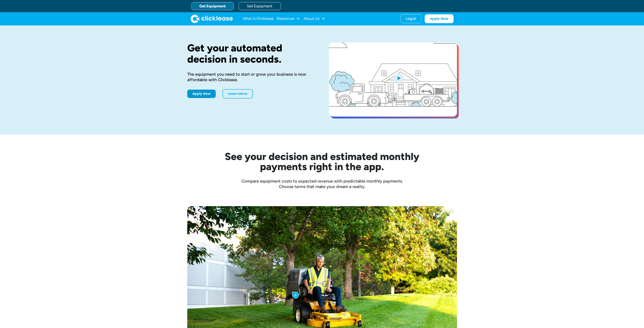 The width and height of the screenshot is (644, 328). I want to click on a: Learn More, so click(237, 94).